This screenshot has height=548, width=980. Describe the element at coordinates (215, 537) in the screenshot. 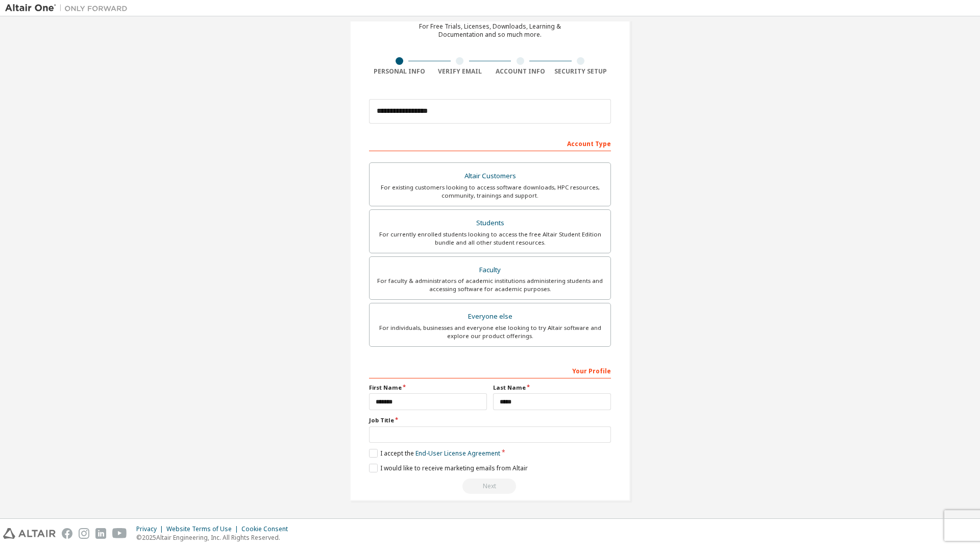

I see `p: © 2025 Altair Engineering, Inc. All Rights Reserved.` at that location.